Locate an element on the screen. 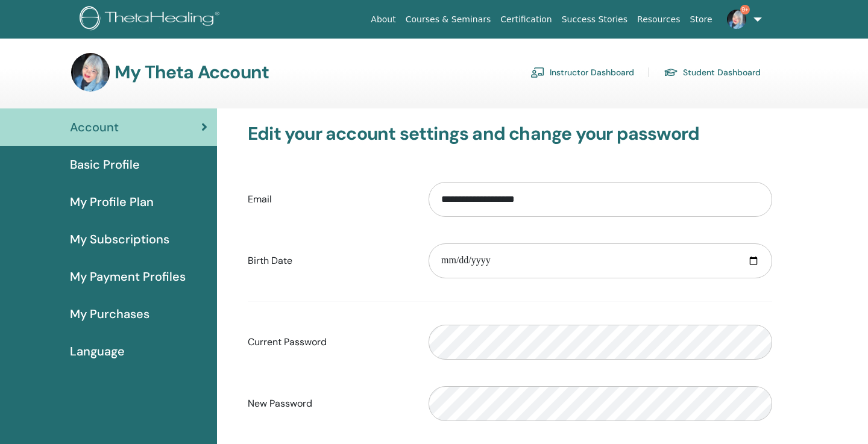 The image size is (868, 444). a: About is located at coordinates (383, 19).